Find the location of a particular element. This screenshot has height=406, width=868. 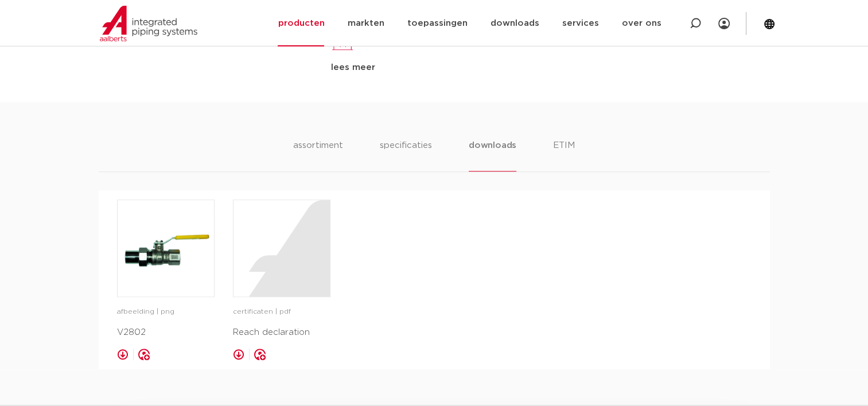

div: lees meer is located at coordinates (434, 68).